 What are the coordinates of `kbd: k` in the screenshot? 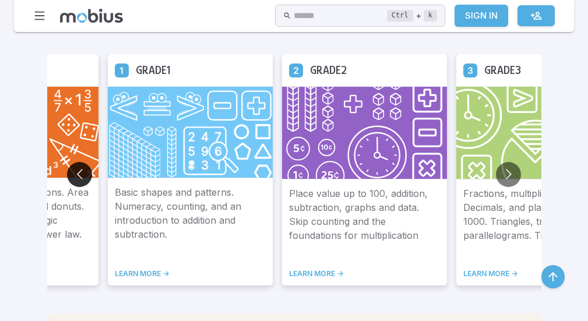 It's located at (430, 16).